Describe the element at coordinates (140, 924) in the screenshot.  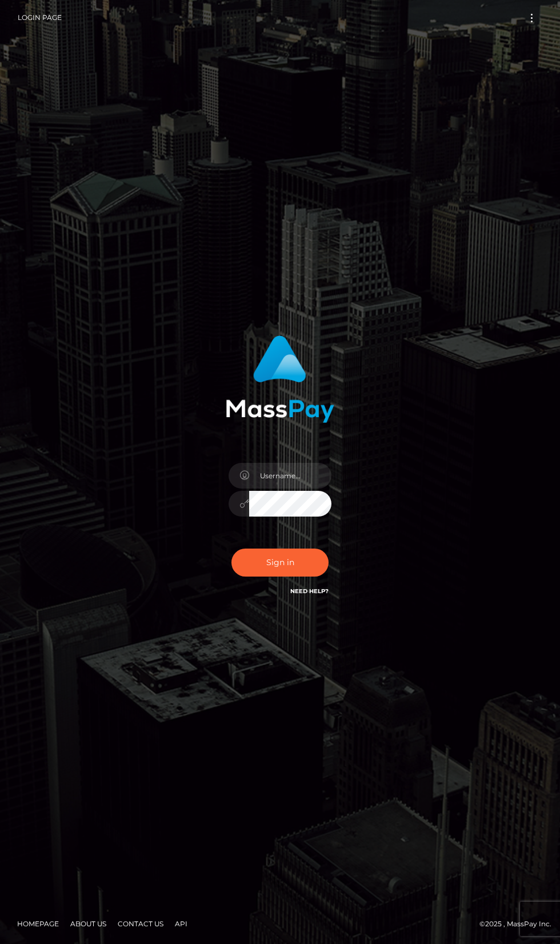
I see `a: Contact Us` at that location.